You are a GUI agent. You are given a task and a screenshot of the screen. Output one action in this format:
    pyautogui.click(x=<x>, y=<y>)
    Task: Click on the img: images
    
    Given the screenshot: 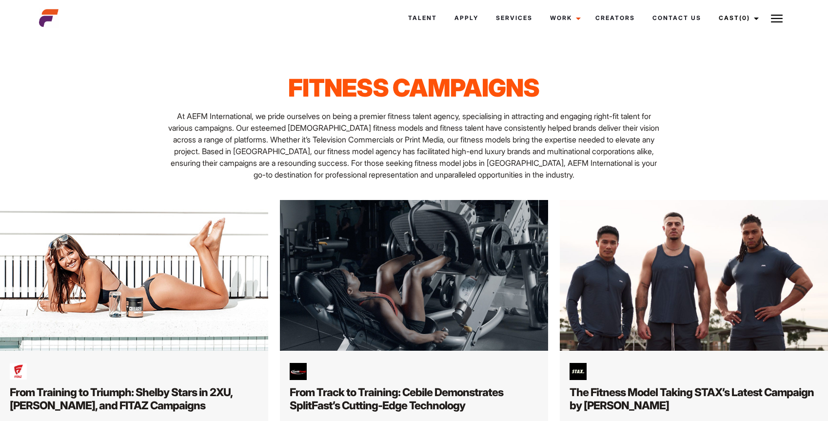 What is the action you would take?
    pyautogui.click(x=578, y=371)
    